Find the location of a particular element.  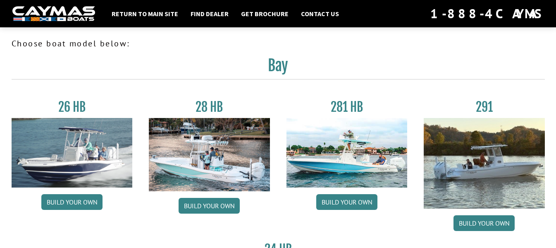

a: Contact Us is located at coordinates (320, 14).